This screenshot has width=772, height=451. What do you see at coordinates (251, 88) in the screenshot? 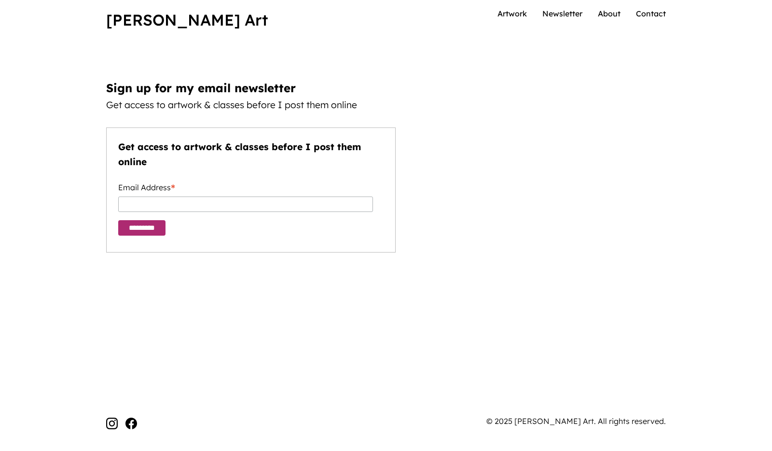
I see `h2: Sign up for my email newsletter` at bounding box center [251, 88].